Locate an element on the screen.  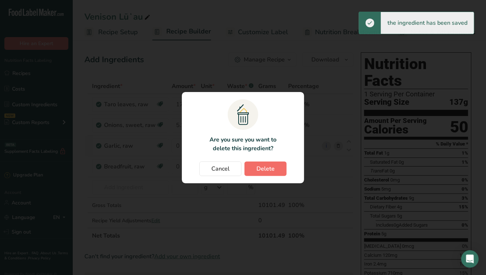
button: Cancel is located at coordinates (220, 169).